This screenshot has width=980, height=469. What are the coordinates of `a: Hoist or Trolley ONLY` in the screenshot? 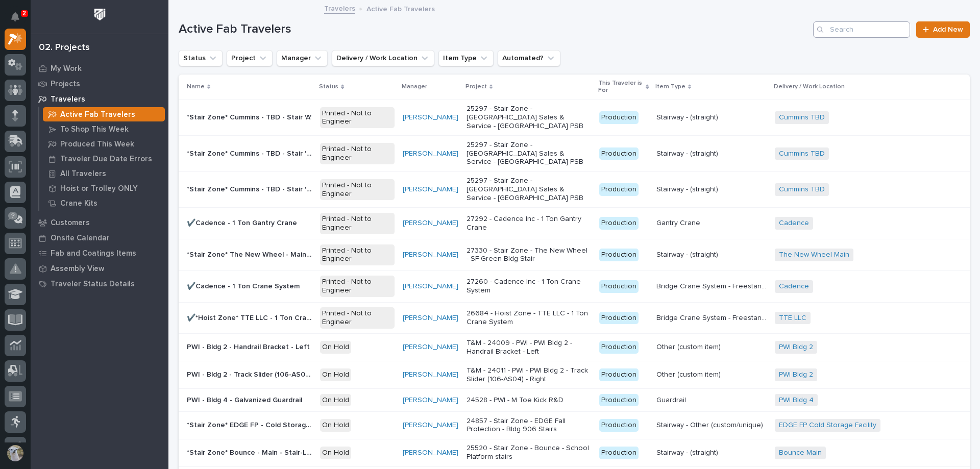 It's located at (103, 189).